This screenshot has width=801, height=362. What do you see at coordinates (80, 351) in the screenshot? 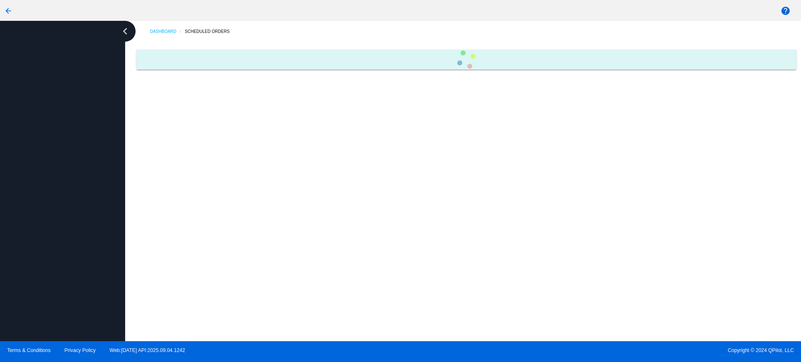
I see `a: Privacy Policy` at bounding box center [80, 351].